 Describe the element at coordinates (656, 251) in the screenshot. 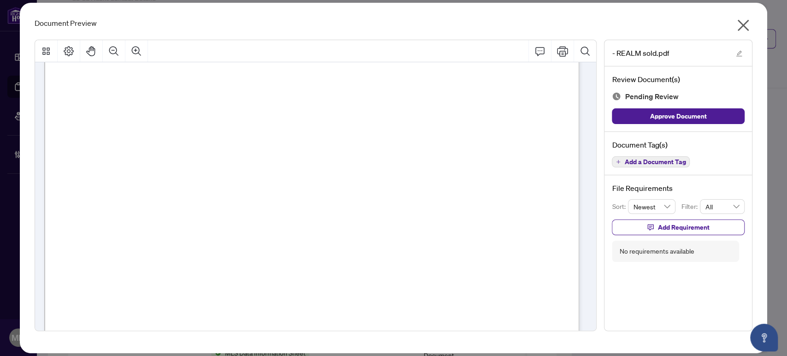

I see `div: No requirements available` at that location.